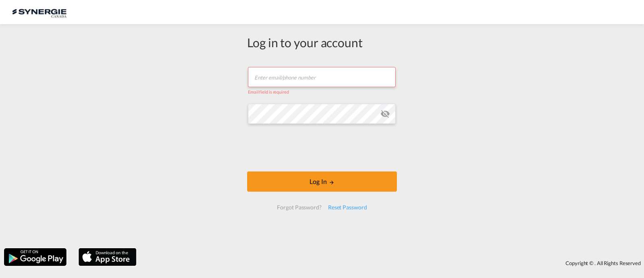 The height and width of the screenshot is (278, 644). I want to click on div: Reset Password, so click(347, 207).